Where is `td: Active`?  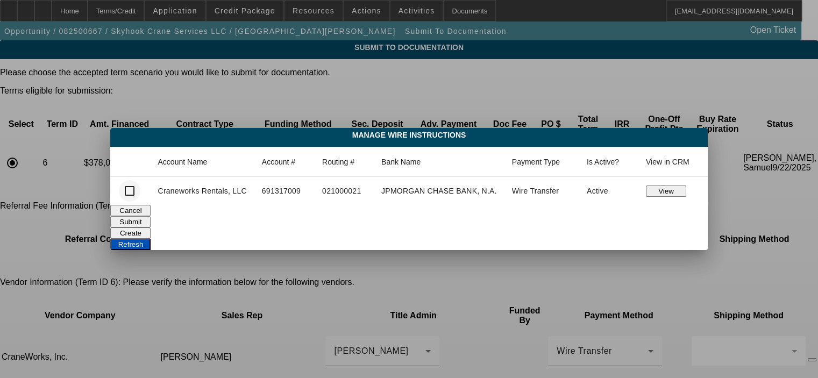
td: Active is located at coordinates (608, 191).